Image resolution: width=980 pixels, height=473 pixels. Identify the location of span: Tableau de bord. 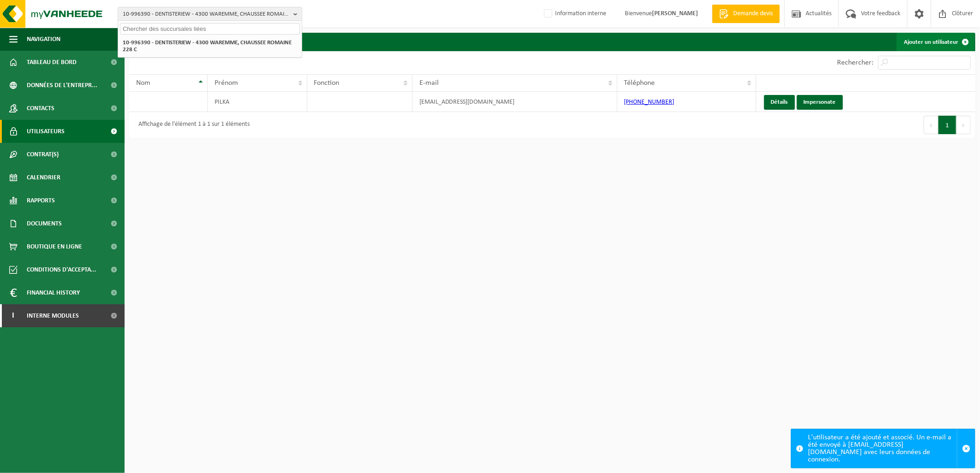
(52, 63).